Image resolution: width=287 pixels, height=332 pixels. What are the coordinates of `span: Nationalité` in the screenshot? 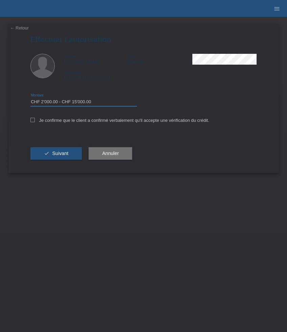 It's located at (73, 72).